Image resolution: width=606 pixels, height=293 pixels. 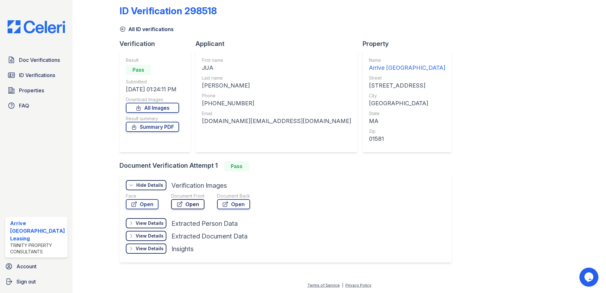 I want to click on div: Download Images, so click(x=152, y=100).